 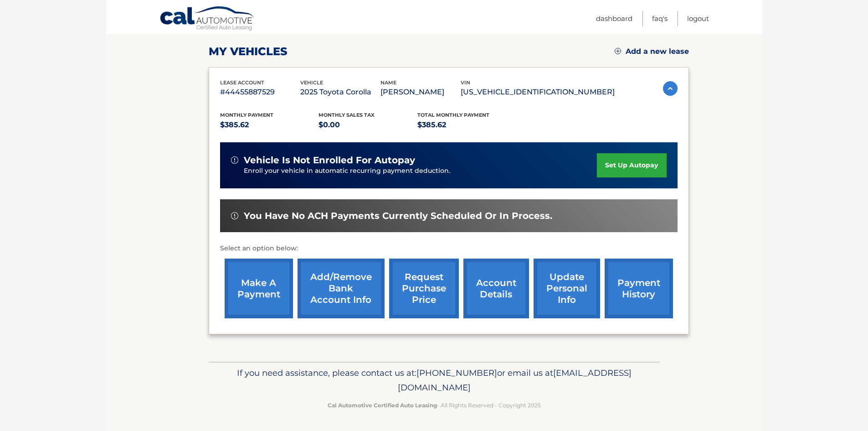 What do you see at coordinates (330, 160) in the screenshot?
I see `span: vehicle is not enrolled for autopay` at bounding box center [330, 160].